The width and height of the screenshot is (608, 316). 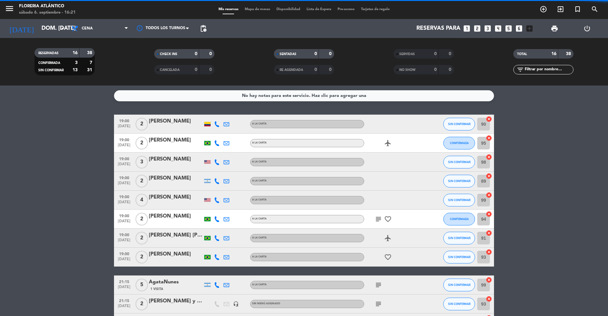 I want to click on span: 3, so click(x=142, y=162).